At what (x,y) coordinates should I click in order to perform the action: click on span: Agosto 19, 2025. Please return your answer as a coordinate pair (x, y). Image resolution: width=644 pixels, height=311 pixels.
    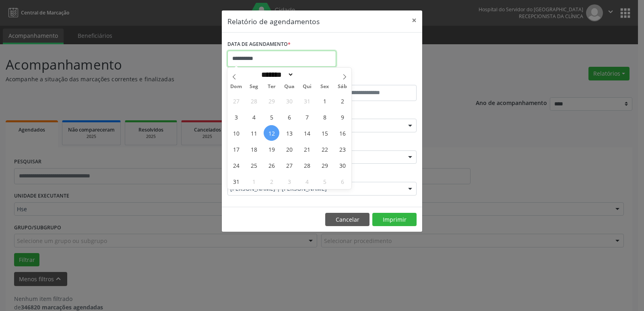
    Looking at the image, I should click on (271, 149).